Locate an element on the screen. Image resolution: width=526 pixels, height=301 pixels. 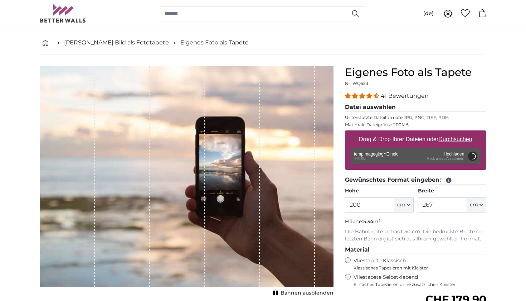
span: 41 Bewertungen is located at coordinates (405, 96).